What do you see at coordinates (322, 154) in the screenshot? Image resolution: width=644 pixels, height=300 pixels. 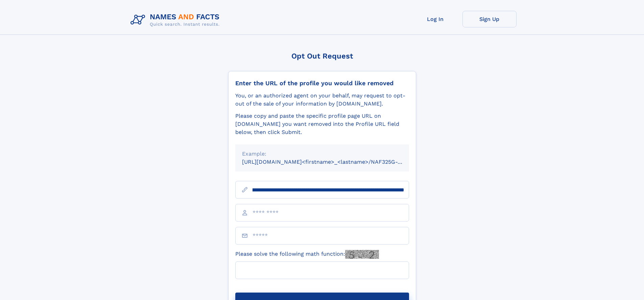 I see `div: Example:` at bounding box center [322, 154].